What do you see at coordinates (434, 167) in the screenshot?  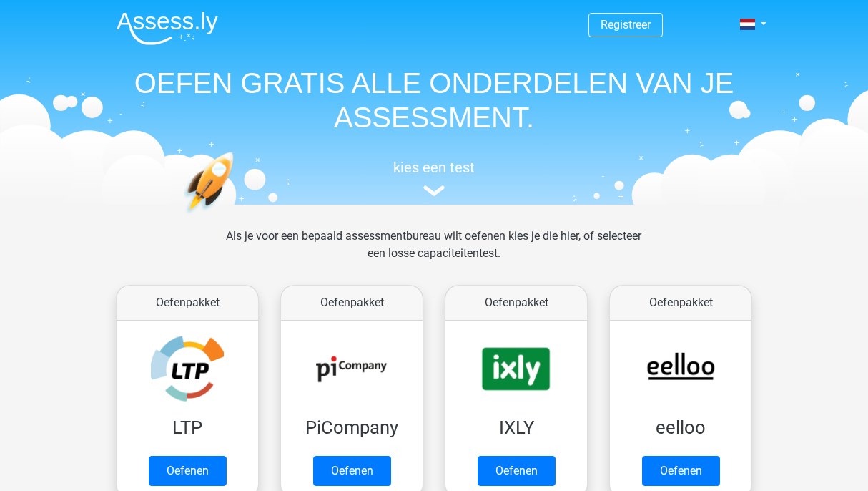 I see `h5: kies een test` at bounding box center [434, 167].